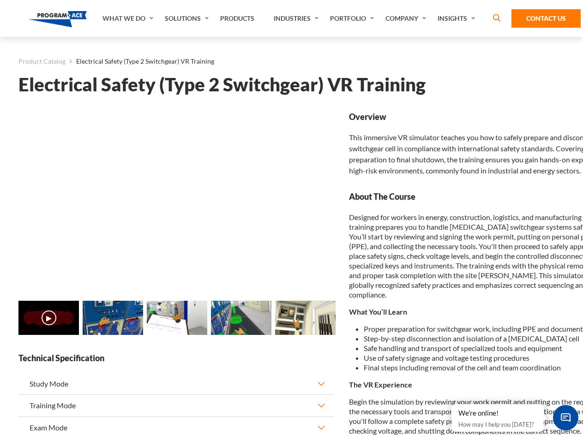 The height and width of the screenshot is (435, 583). What do you see at coordinates (305, 318) in the screenshot?
I see `img: Electrical Safety (Type 2 Switchgear) VR Training - Preview 4` at bounding box center [305, 318].